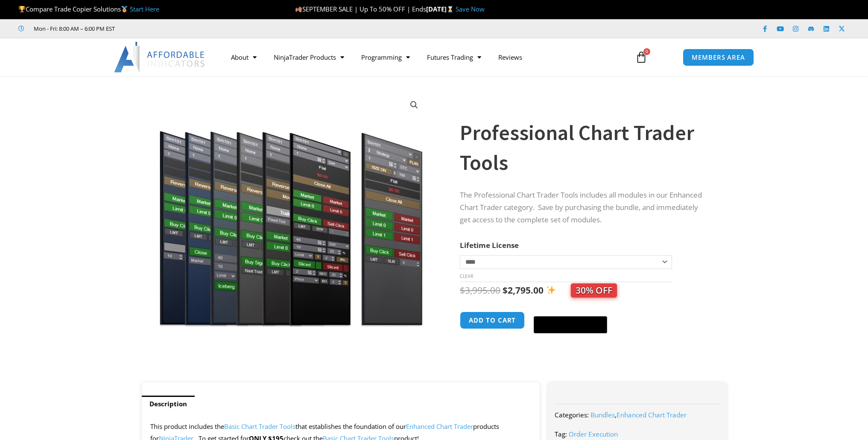 This screenshot has height=440, width=868. Describe the element at coordinates (89, 9) in the screenshot. I see `span: Compare Trade Copier Solutions` at that location.